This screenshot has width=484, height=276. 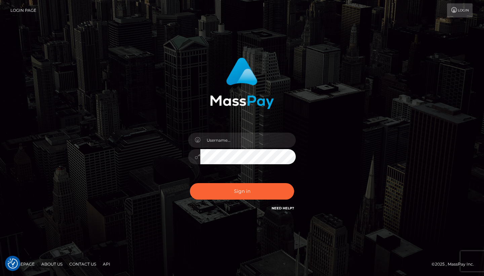 I want to click on a: Login, so click(x=460, y=10).